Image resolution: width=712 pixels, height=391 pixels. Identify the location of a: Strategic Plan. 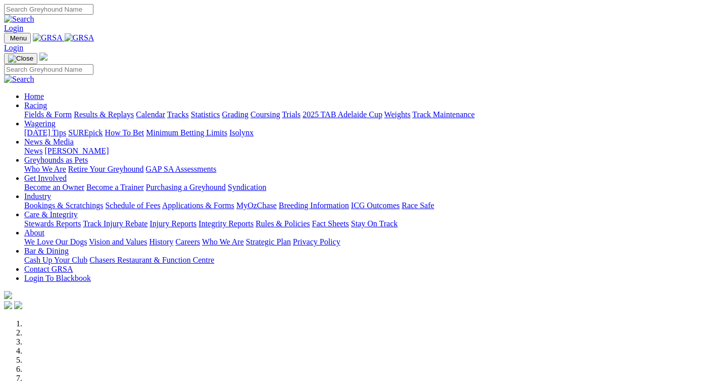
(268, 241).